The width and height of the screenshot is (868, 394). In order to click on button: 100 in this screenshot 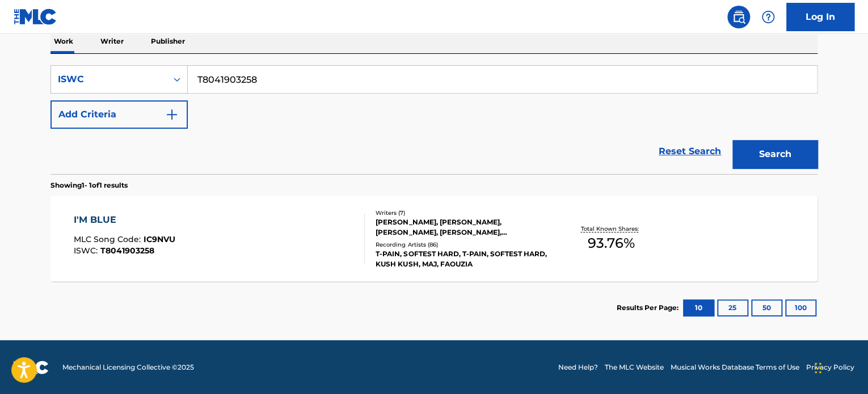, I will do `click(800, 308)`.